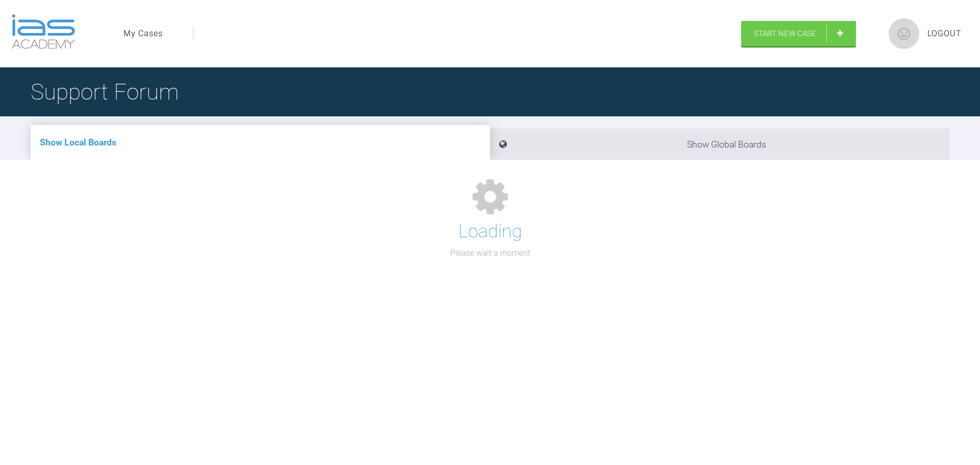 The image size is (980, 465). Describe the element at coordinates (260, 143) in the screenshot. I see `li: Show Local Boards` at that location.